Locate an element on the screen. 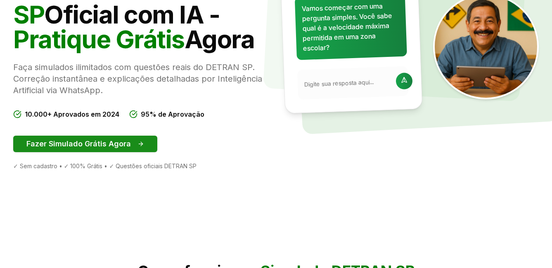  a: Fazer Simulado Grátis Agora is located at coordinates (85, 144).